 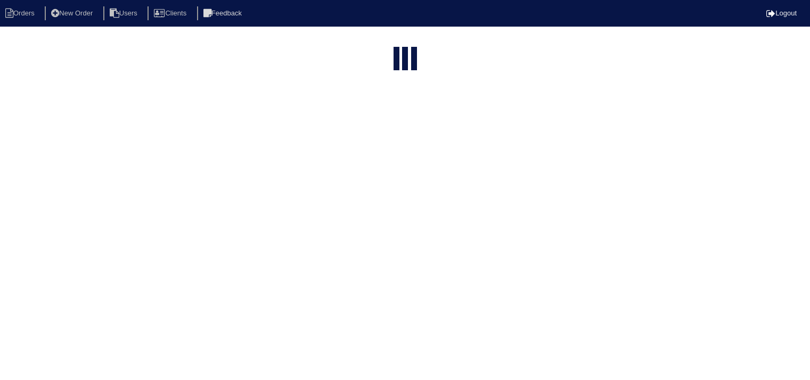 What do you see at coordinates (781, 13) in the screenshot?
I see `a: Logout` at bounding box center [781, 13].